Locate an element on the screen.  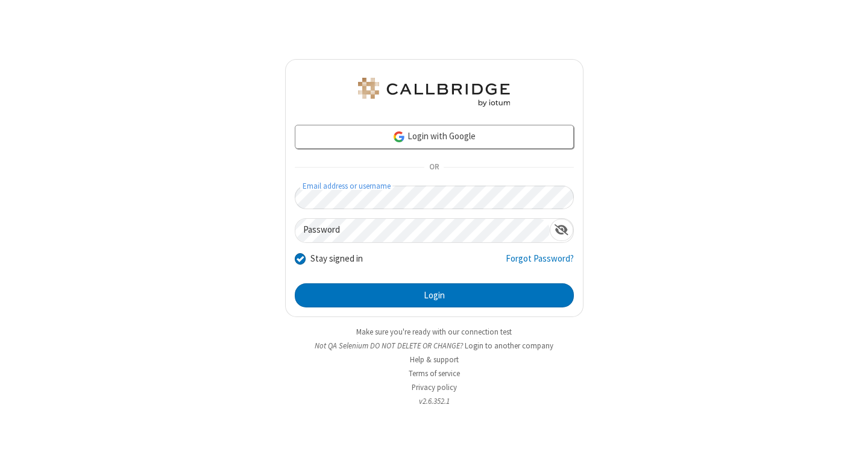
a: Make sure you're ready with our connection test is located at coordinates (434, 332).